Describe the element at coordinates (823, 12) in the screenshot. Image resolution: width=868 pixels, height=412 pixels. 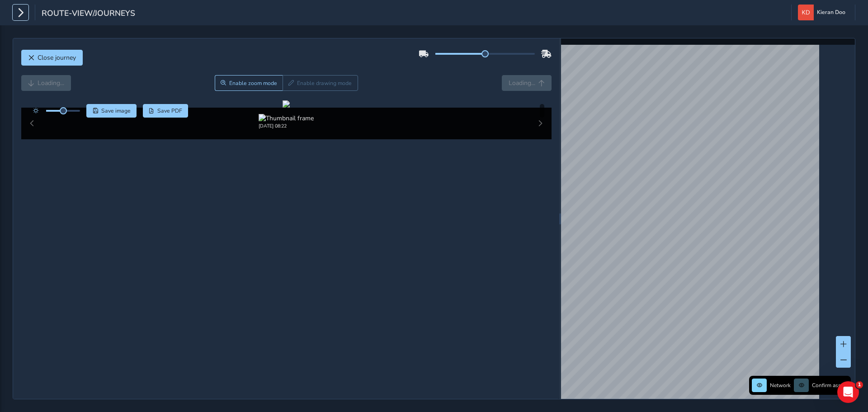
I see `button: Kieran Doo` at that location.